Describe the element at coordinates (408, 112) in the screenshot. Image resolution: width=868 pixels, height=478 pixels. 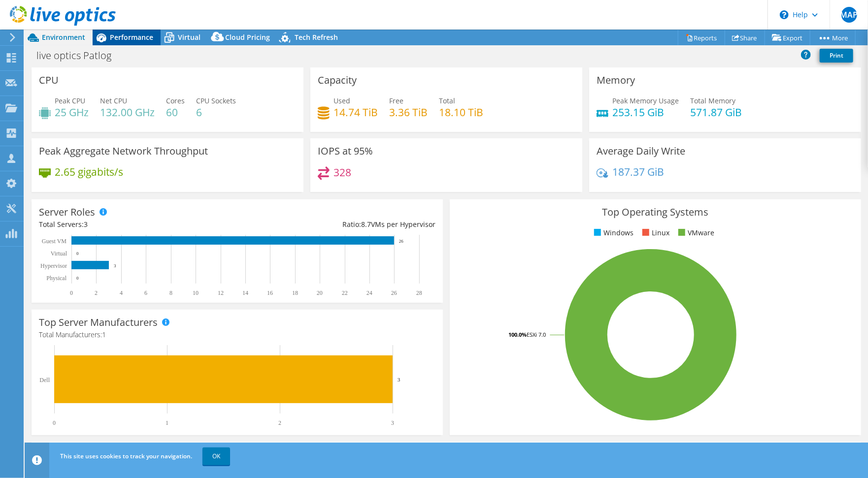
I see `h4: 3.36 TiB` at that location.